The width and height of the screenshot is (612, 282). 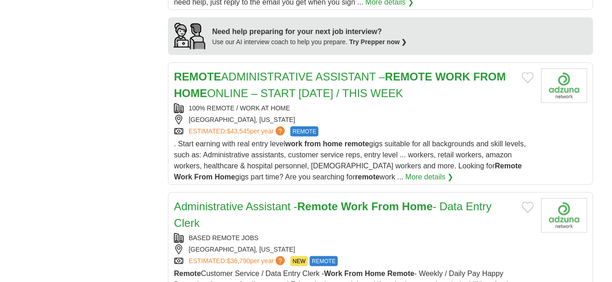 What do you see at coordinates (294, 144) in the screenshot?
I see `strong: work` at bounding box center [294, 144].